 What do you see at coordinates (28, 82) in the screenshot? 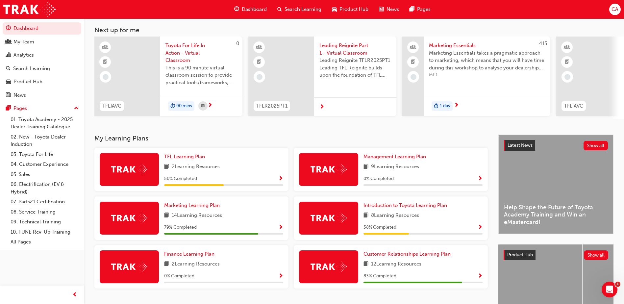
I see `div: Product Hub` at bounding box center [28, 82].